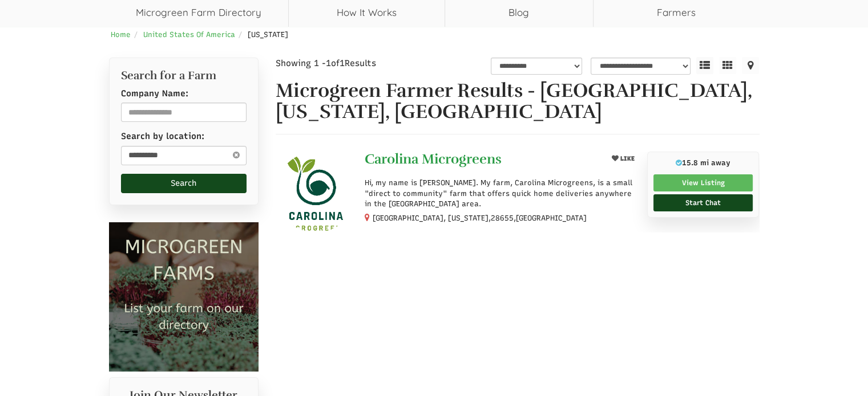 The image size is (868, 396). I want to click on img: Carolina Microgreens, so click(316, 191).